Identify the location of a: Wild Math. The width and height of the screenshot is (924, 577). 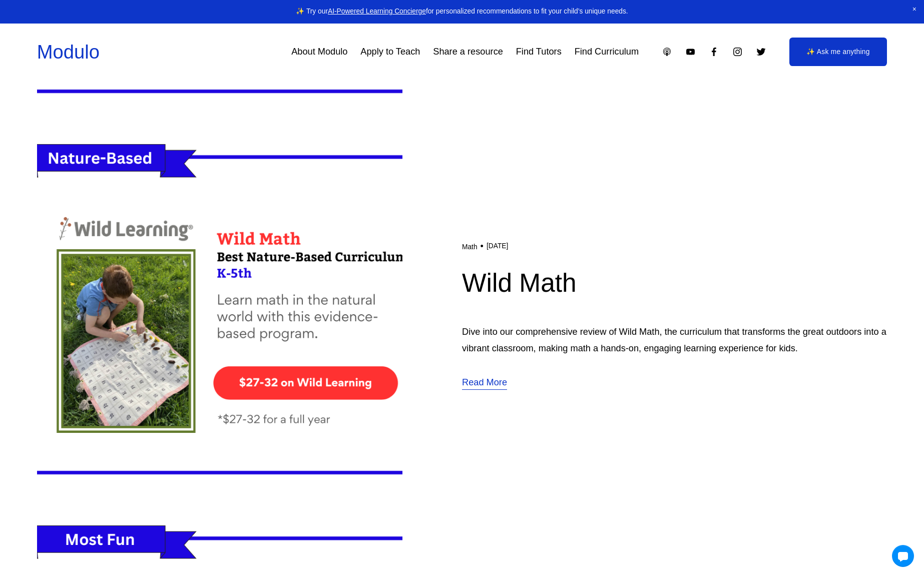
(519, 283).